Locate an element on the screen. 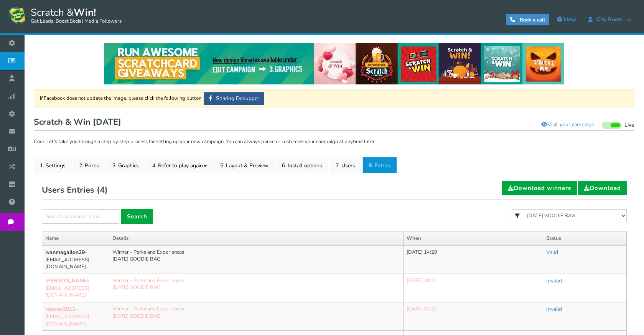 This screenshot has height=335, width=644. a: 4. Refer to play again is located at coordinates (179, 165).